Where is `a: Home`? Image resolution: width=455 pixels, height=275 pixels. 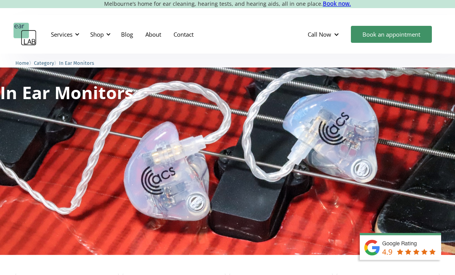 a: Home is located at coordinates (22, 62).